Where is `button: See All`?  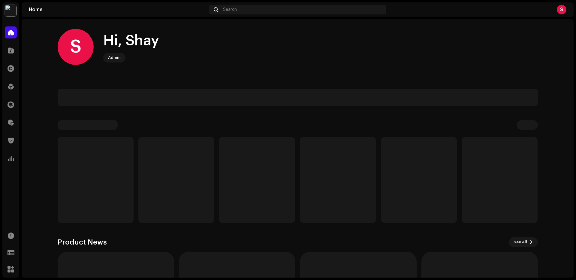
button: See All is located at coordinates (523, 242).